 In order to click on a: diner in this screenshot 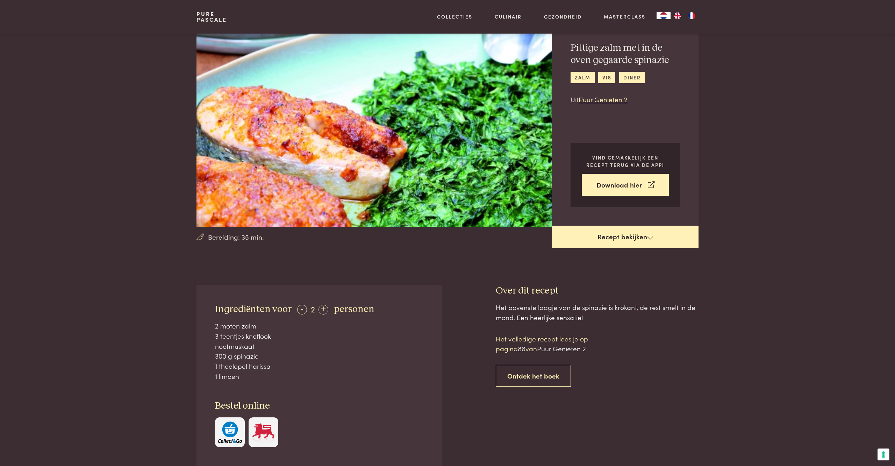, I will do `click(632, 77)`.